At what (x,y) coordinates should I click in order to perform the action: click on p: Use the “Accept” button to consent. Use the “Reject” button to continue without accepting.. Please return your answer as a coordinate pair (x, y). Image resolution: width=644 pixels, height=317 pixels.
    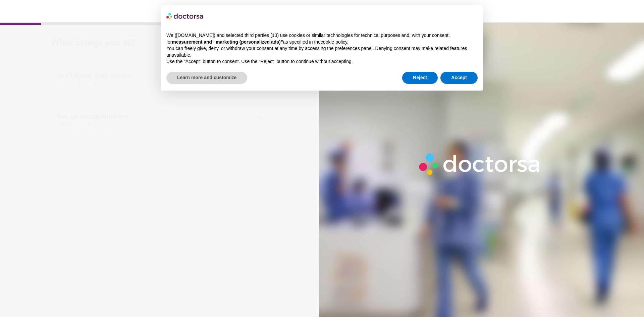
    Looking at the image, I should click on (322, 62).